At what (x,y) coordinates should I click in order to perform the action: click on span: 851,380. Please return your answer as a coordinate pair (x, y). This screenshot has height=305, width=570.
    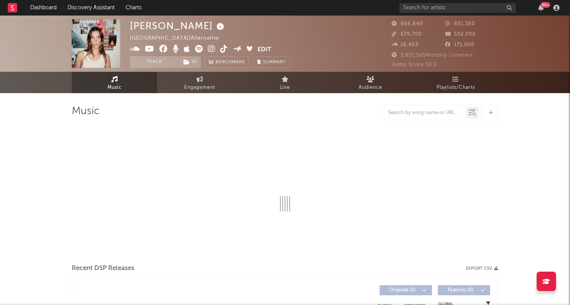
    Looking at the image, I should click on (460, 24).